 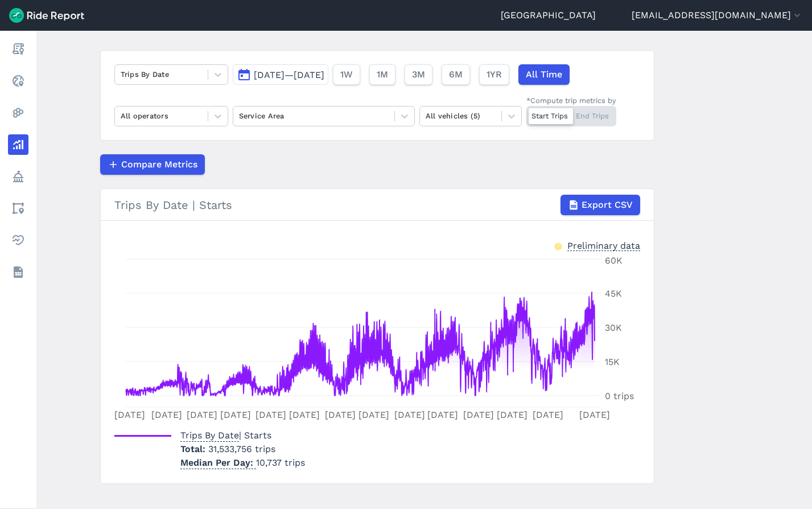 What do you see at coordinates (18, 81) in the screenshot?
I see `a: Realtime` at bounding box center [18, 81].